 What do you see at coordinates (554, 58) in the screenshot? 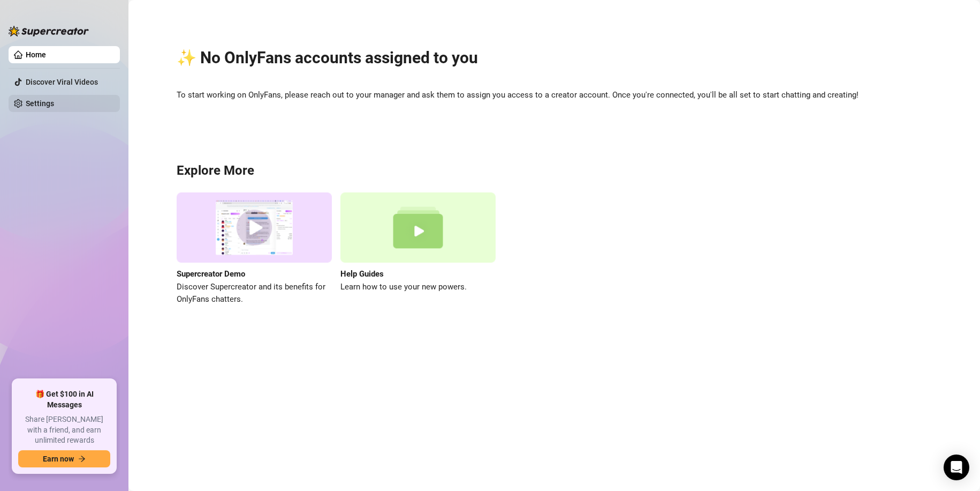
I see `h2: ✨ No OnlyFans accounts assigned to you` at bounding box center [554, 58].